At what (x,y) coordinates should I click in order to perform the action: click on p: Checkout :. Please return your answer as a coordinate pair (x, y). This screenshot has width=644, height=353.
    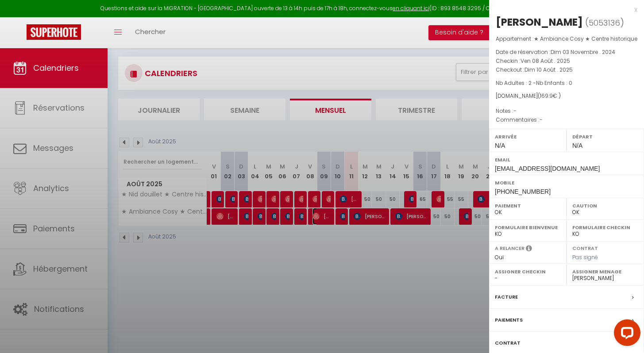
    Looking at the image, I should click on (566, 70).